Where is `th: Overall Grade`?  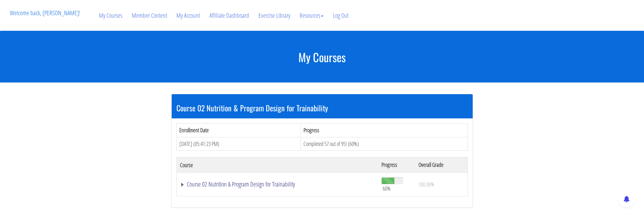
th: Overall Grade is located at coordinates (441, 165).